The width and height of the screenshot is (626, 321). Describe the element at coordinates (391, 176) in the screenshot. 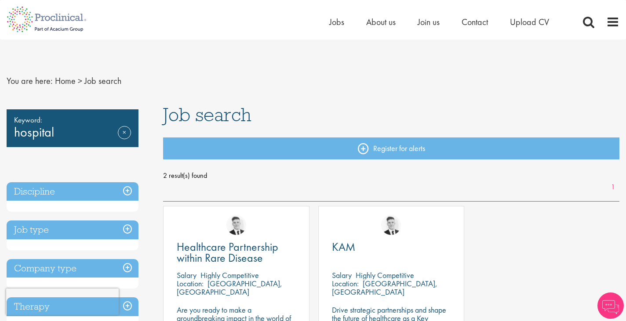

I see `span: 2 result(s) found` at that location.